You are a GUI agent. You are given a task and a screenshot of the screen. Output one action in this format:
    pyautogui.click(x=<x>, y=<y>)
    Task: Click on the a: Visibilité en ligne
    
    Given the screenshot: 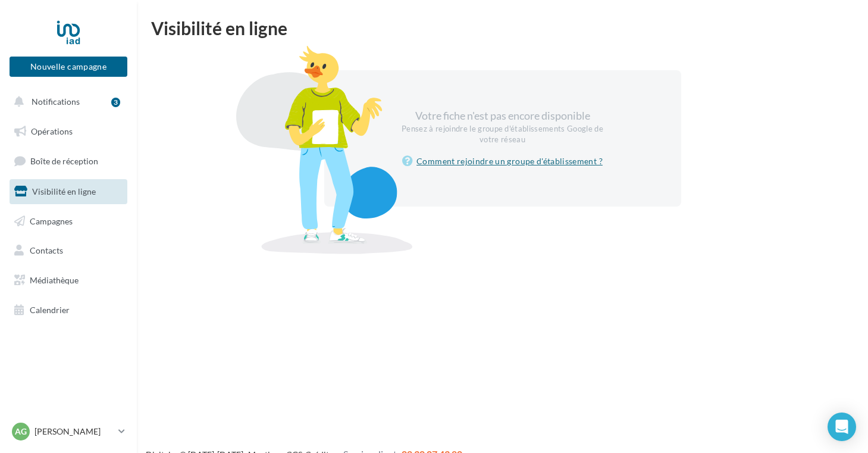 What is the action you would take?
    pyautogui.click(x=68, y=192)
    